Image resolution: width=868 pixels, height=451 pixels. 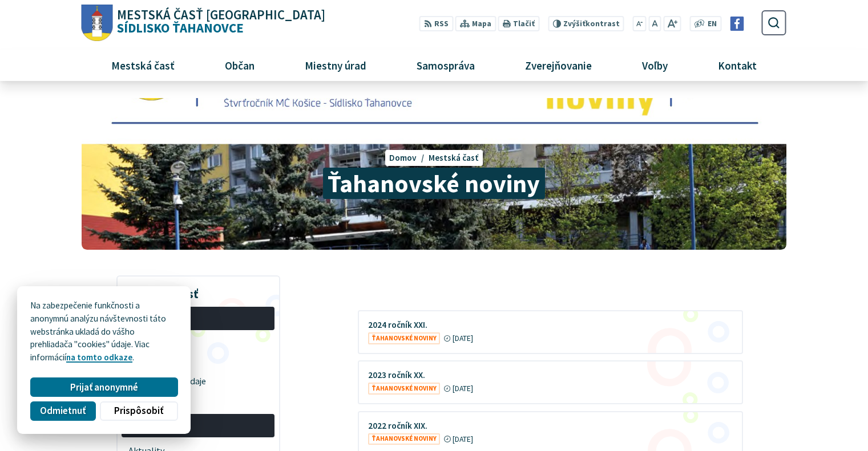 What do you see at coordinates (239, 65) in the screenshot?
I see `span: Občan` at bounding box center [239, 65].